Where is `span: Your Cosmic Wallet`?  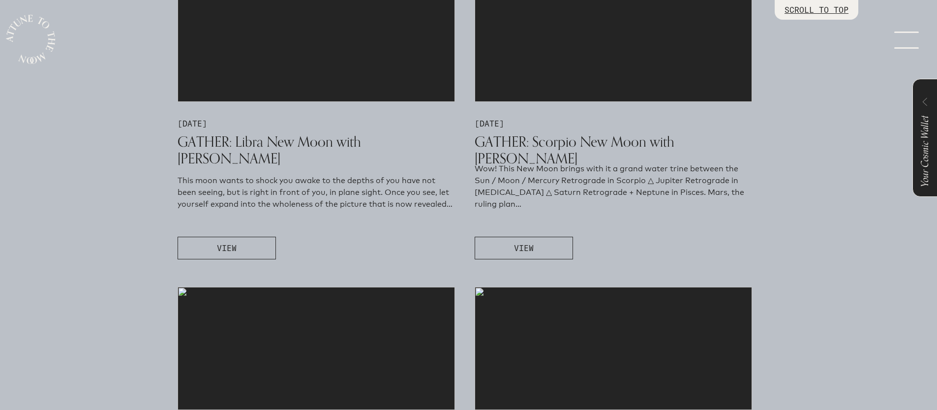
span: Your Cosmic Wallet is located at coordinates (925, 151).